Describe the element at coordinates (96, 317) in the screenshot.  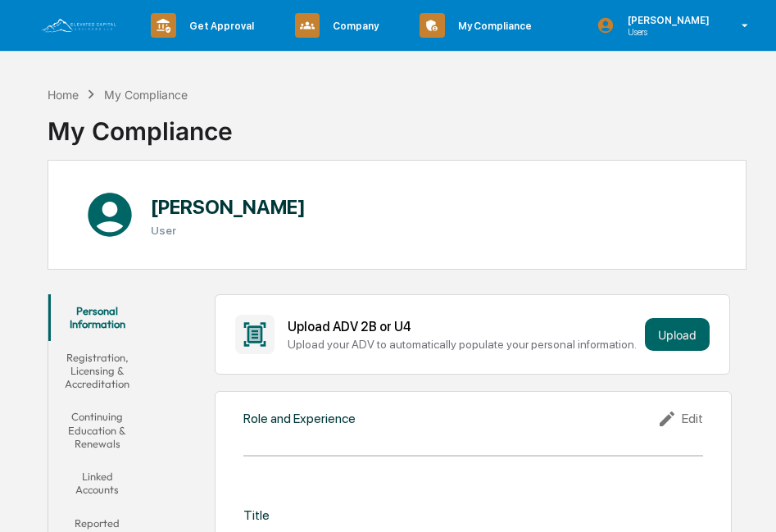
I see `button: Personal Information` at that location.